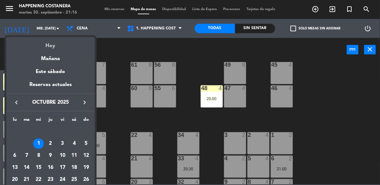 The width and height of the screenshot is (380, 185). What do you see at coordinates (39, 155) in the screenshot?
I see `div: 8` at bounding box center [39, 155].